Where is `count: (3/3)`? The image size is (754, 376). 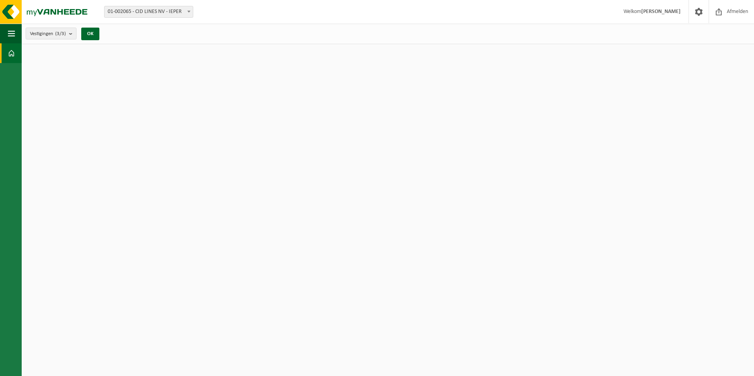 count: (3/3) is located at coordinates (60, 34).